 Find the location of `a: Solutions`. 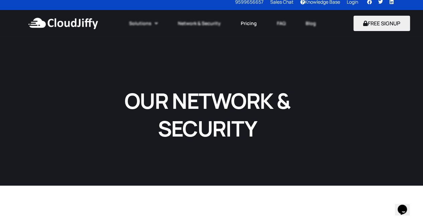

a: Solutions is located at coordinates (144, 23).